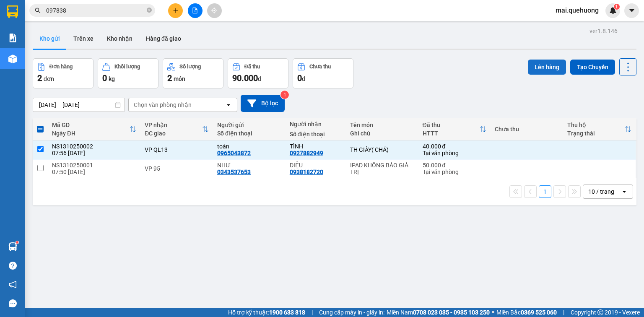 Image resolution: width=644 pixels, height=317 pixels. I want to click on button: Trên xe, so click(83, 39).